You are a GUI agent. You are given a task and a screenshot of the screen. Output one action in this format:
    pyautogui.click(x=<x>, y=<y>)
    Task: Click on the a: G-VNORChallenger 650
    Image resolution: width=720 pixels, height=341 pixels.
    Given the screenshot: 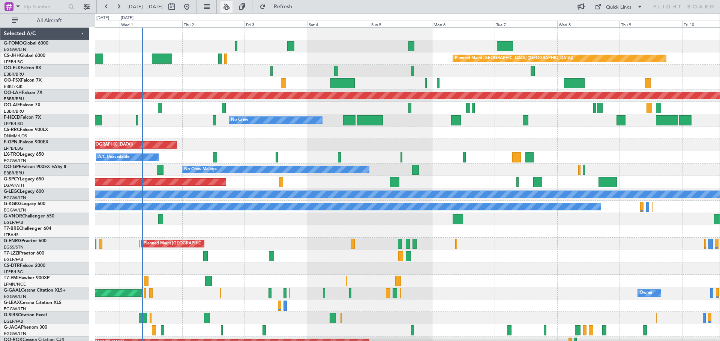 What is the action you would take?
    pyautogui.click(x=29, y=217)
    